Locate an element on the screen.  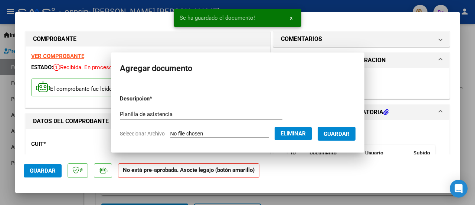
datatable-header-cell: Subido is located at coordinates (429, 153).